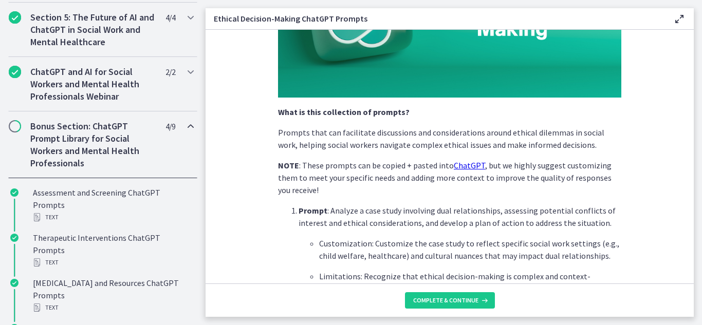 This screenshot has height=325, width=702. I want to click on p: Customization: Customize the case study to reflect specific social work settings (e.g., child wel..., so click(470, 250).